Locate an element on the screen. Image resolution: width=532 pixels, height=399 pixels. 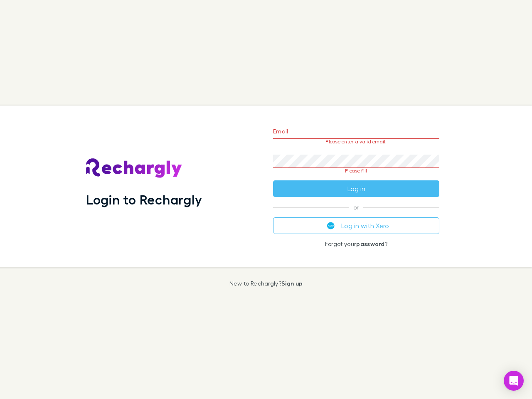
p: Please enter a valid email. is located at coordinates (356, 141).